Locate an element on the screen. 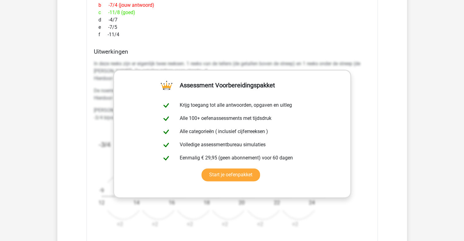 This screenshot has height=241, width=464. text: 12 is located at coordinates (102, 202).